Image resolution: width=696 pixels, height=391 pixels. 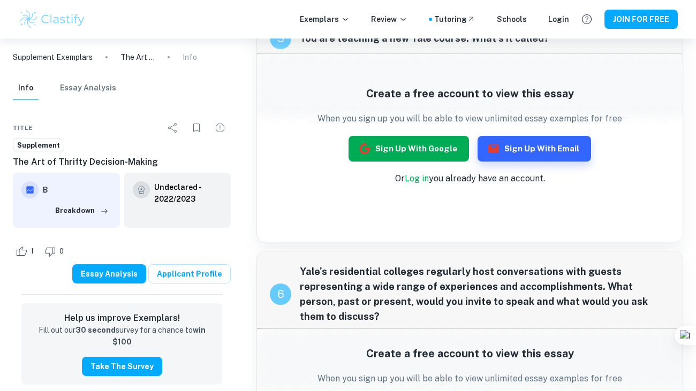 I want to click on span: Yale’s residential colleges regularly host conversations with guests representing a wide range of..., so click(x=484, y=294).